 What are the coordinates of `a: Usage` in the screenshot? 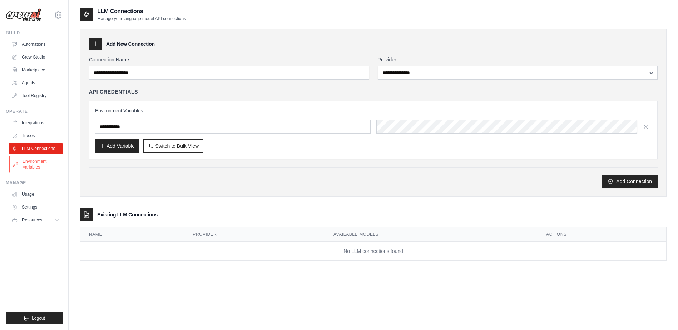 It's located at (35, 194).